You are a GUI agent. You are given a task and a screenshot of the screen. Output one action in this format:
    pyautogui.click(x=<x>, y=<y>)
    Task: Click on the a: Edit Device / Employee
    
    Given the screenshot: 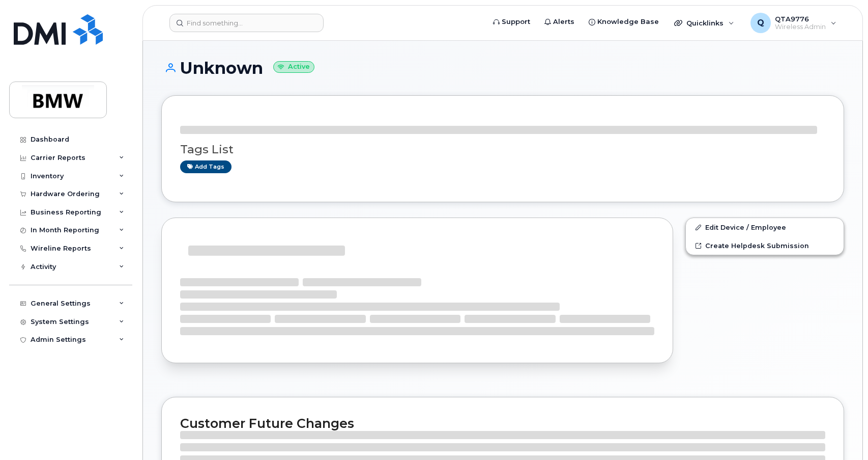 What is the action you would take?
    pyautogui.click(x=765, y=227)
    